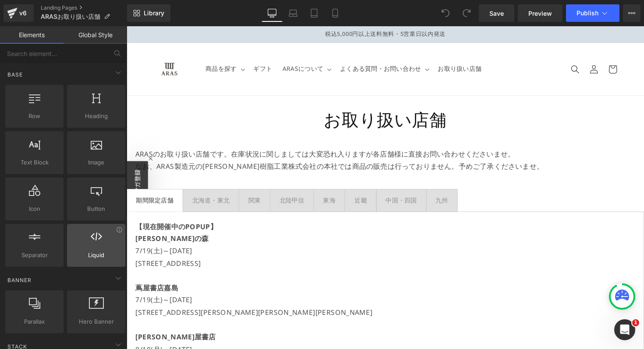  I want to click on a: お取り扱い店舗, so click(341, 44).